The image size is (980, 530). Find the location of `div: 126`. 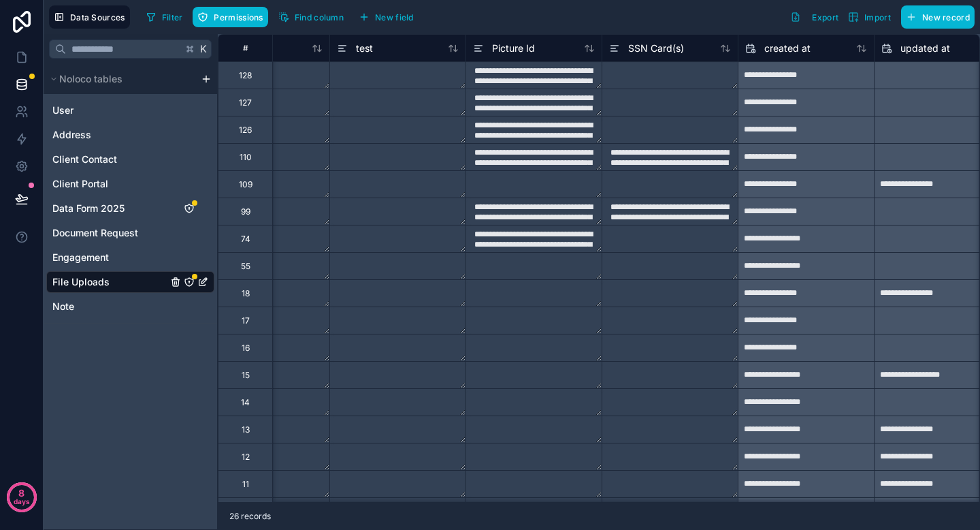

div: 126 is located at coordinates (245, 130).